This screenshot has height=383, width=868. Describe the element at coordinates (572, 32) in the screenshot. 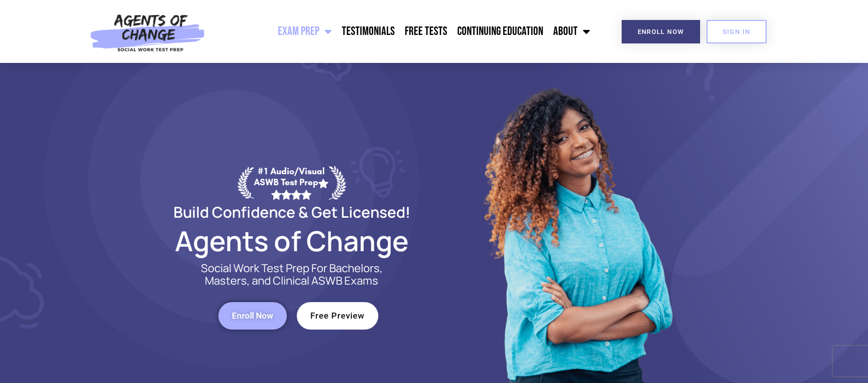

I see `a: About` at that location.